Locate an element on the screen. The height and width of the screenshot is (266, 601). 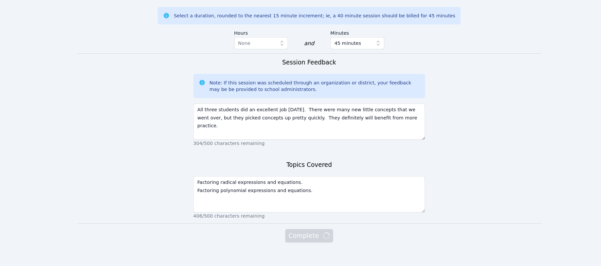
button: 45 minutes is located at coordinates (347, 49).